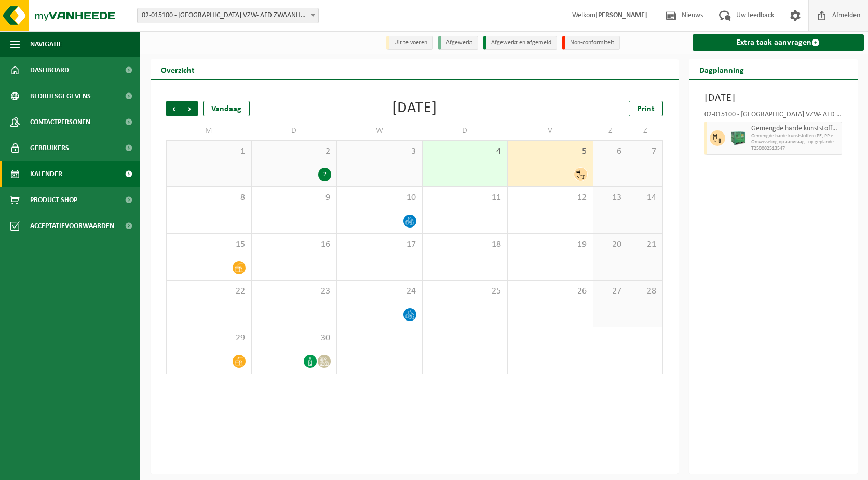 The height and width of the screenshot is (480, 868). What do you see at coordinates (209, 338) in the screenshot?
I see `span: 29` at bounding box center [209, 338].